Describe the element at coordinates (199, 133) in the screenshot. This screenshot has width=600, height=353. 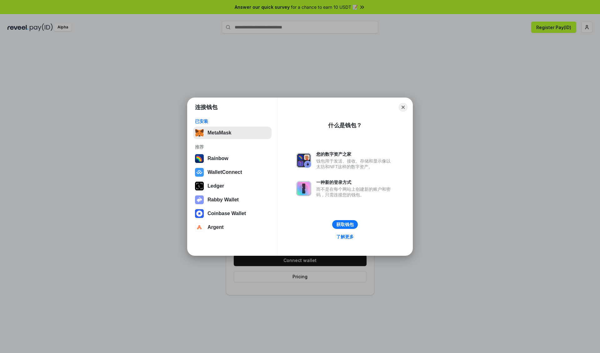
I see `img: svg+xml,%3Csvg%20fill%3D%22none%22%20height%3D%2233%22%20viewBox%3D%220%200%2035%2033%22%20width%...` at that location.